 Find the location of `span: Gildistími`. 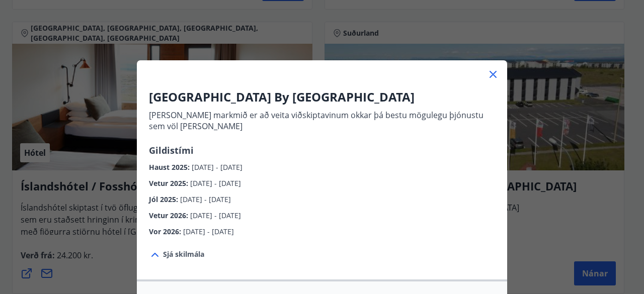

span: Gildistími is located at coordinates (171, 150).